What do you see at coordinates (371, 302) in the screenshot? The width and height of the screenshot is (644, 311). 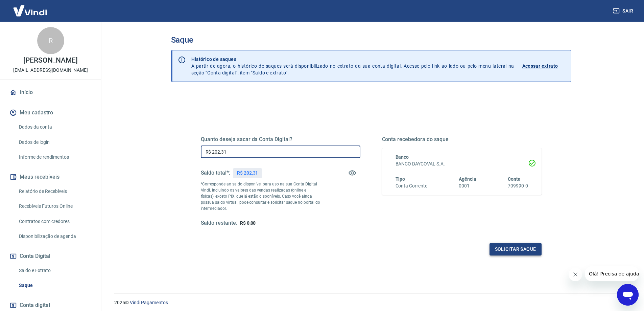 I see `p: 2025 ©` at bounding box center [371, 302].